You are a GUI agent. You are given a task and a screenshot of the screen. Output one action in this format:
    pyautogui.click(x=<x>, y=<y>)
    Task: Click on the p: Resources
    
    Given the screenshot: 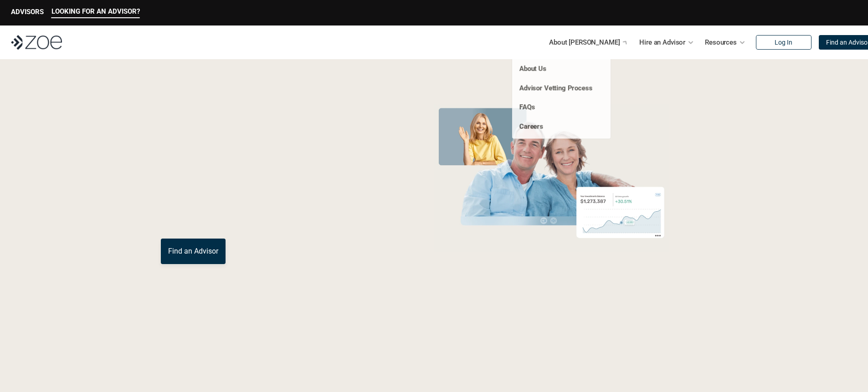 What is the action you would take?
    pyautogui.click(x=721, y=42)
    